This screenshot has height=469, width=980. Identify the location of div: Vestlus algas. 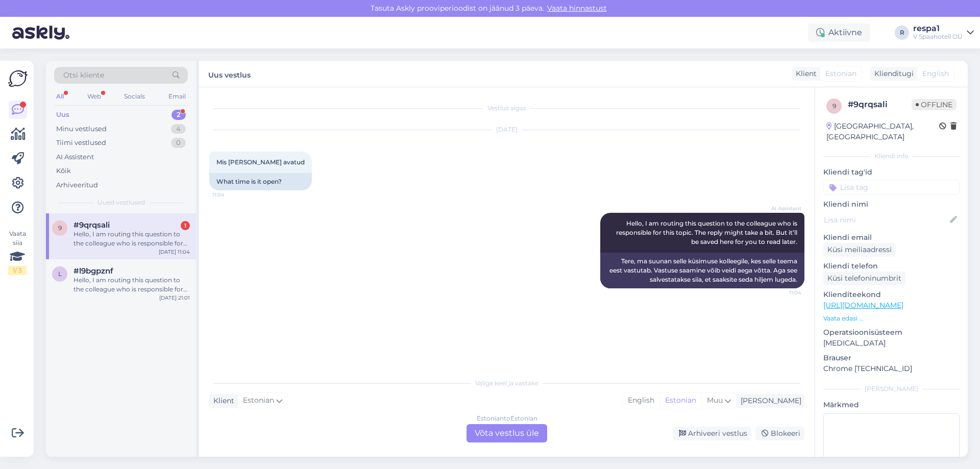
(507, 108).